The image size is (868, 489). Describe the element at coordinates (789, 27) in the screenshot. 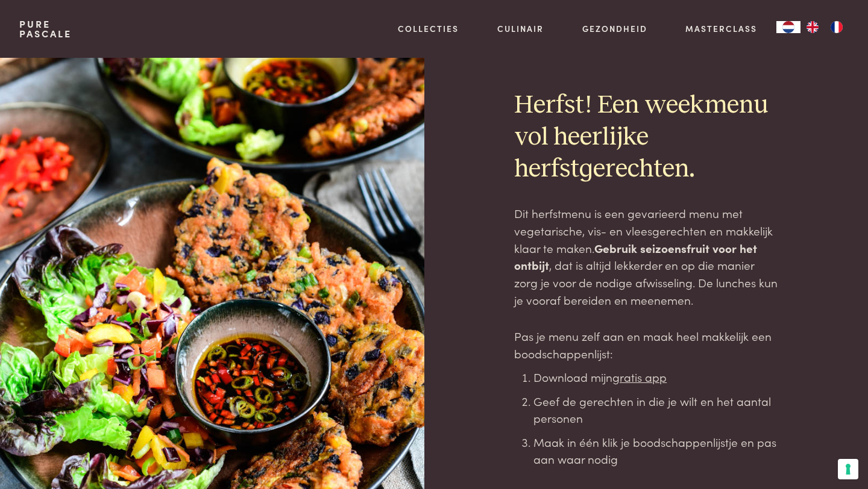

I see `div: Language` at that location.